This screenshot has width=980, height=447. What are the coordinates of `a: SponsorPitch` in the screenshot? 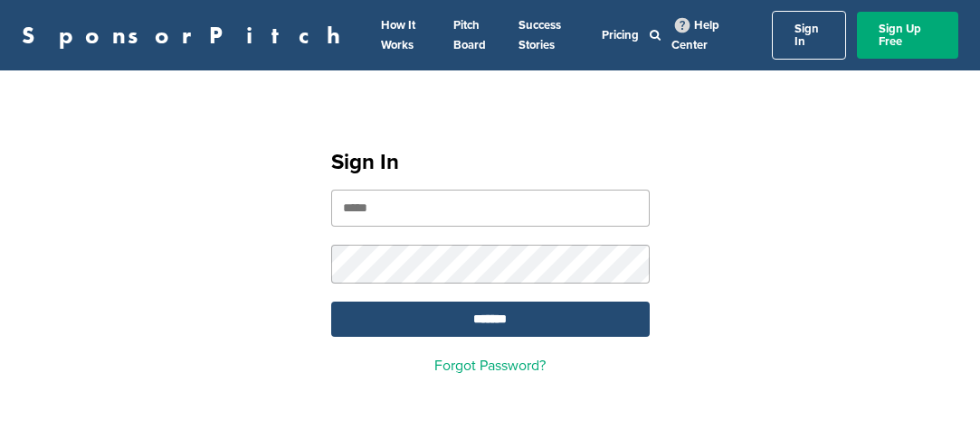 It's located at (187, 35).